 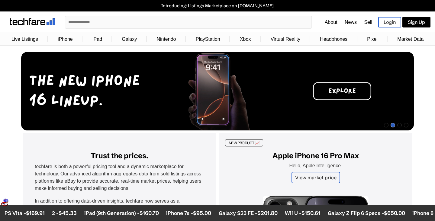 I want to click on span: $201.80, so click(x=225, y=213).